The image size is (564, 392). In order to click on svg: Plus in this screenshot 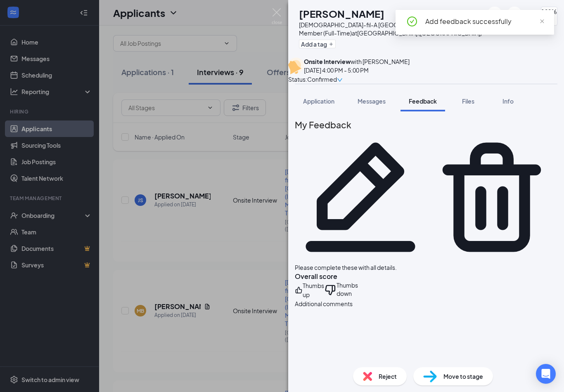, I will do `click(331, 44)`.